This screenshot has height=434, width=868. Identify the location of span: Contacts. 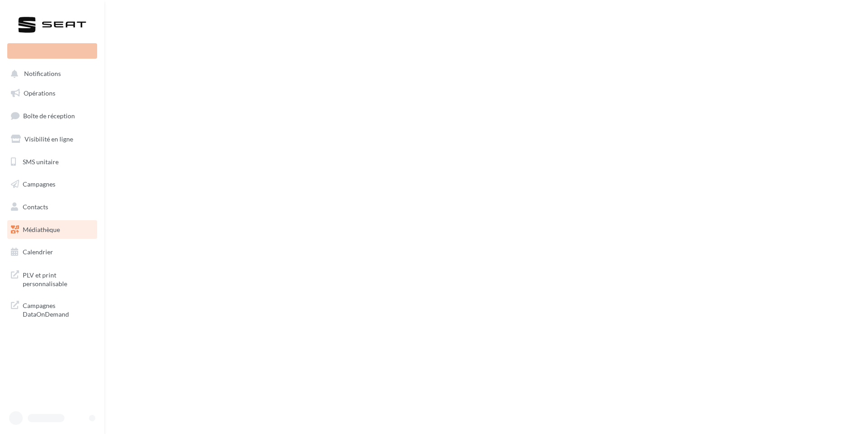
(36, 206).